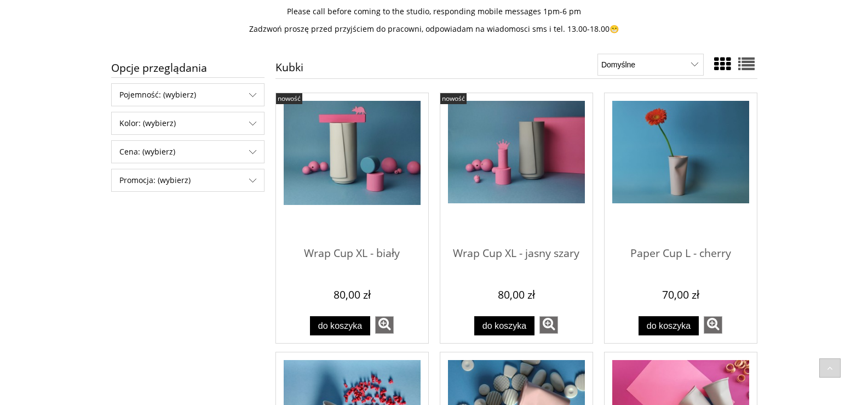 The height and width of the screenshot is (405, 868). Describe the element at coordinates (516, 152) in the screenshot. I see `img: Wrap Cup XL - jasny szary` at that location.